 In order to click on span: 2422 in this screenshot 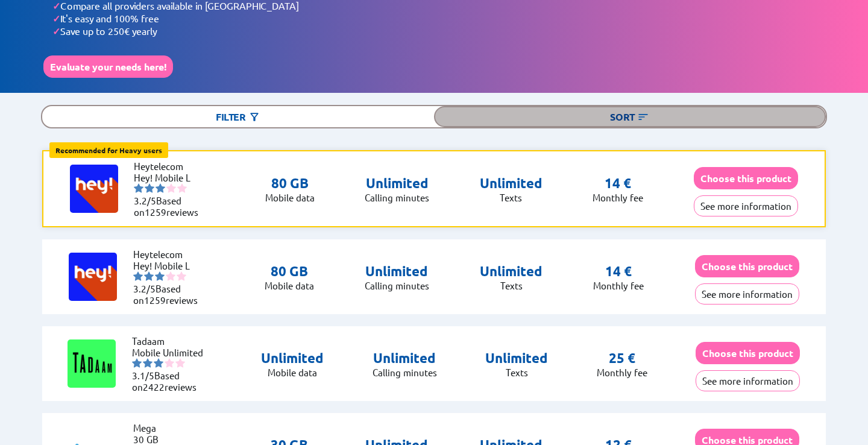, I will do `click(154, 386)`.